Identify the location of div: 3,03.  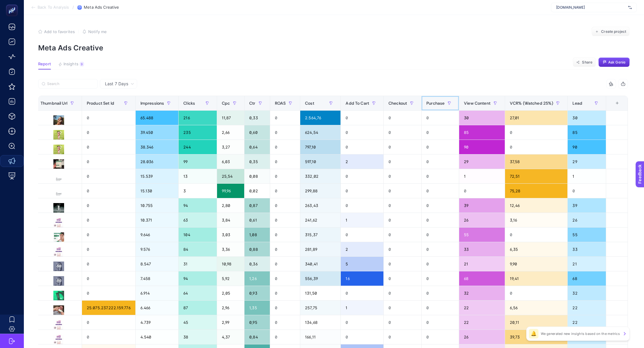
(230, 235).